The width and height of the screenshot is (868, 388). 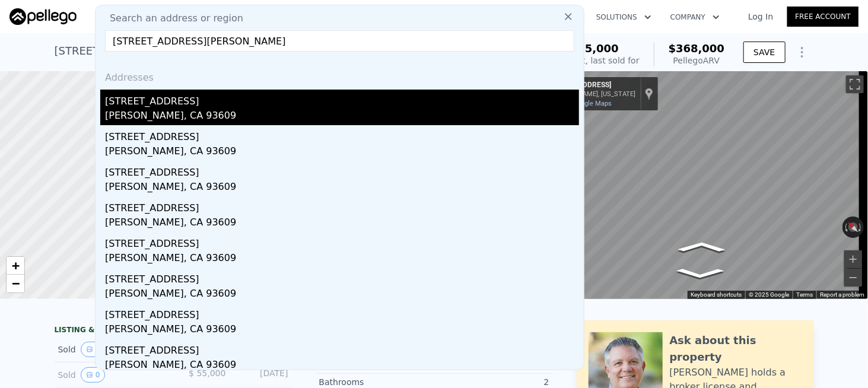 I want to click on span: $ 55,000, so click(x=208, y=374).